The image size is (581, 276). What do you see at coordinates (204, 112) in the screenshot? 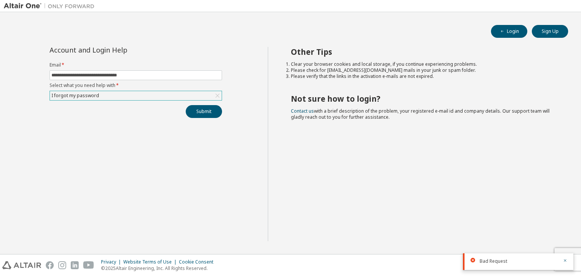
I see `button: Submit` at bounding box center [204, 112].